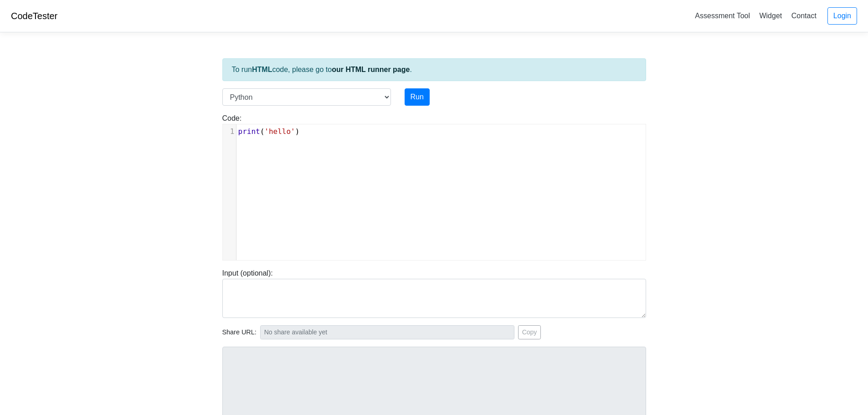  I want to click on div: To run code, please go to ., so click(434, 70).